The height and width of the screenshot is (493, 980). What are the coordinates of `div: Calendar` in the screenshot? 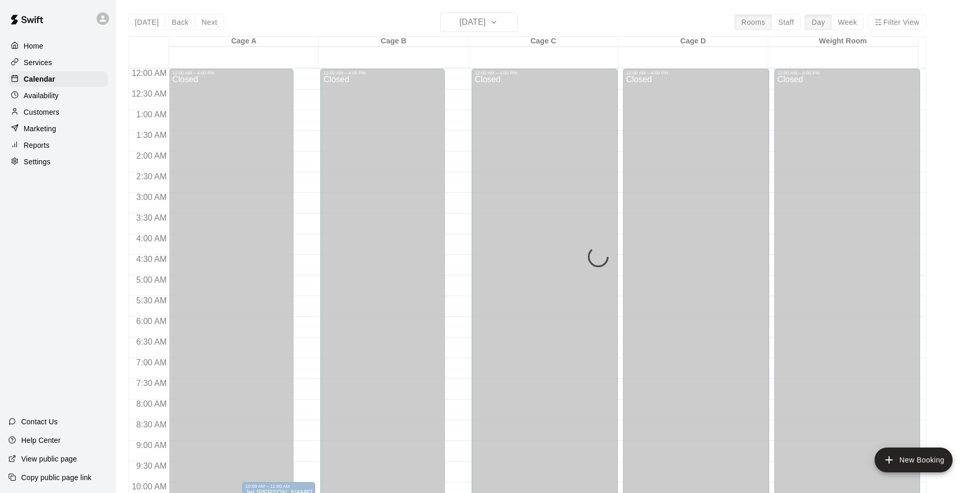 It's located at (58, 79).